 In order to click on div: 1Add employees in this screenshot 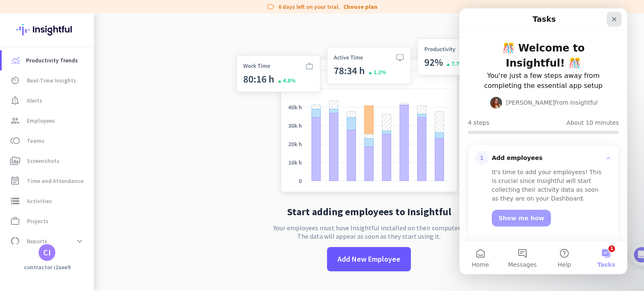, I will do `click(84, 149)`.